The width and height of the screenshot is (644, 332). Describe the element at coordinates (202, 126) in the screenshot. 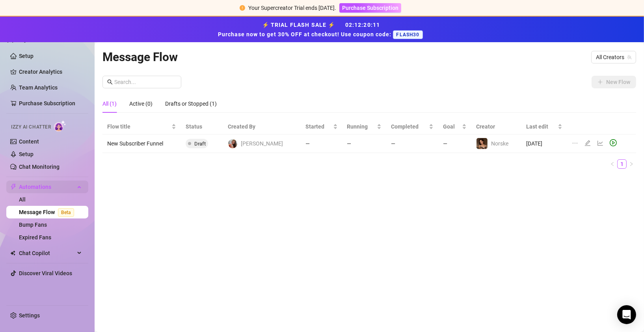

I see `th: Status` at that location.